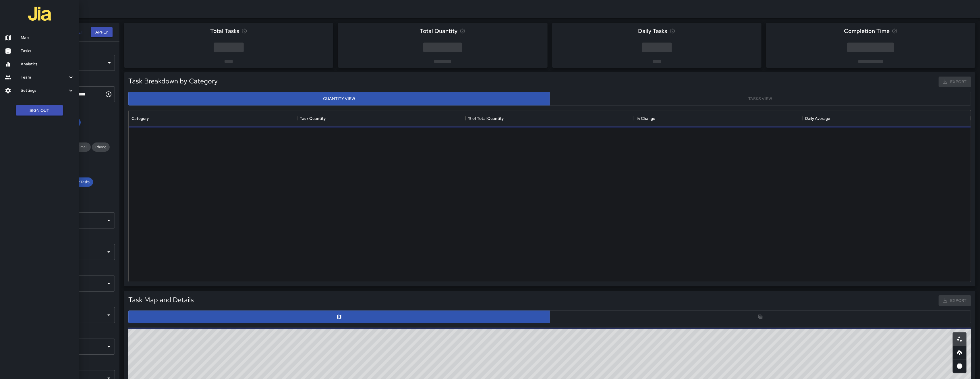  Describe the element at coordinates (48, 65) in the screenshot. I see `h6: Analytics` at that location.